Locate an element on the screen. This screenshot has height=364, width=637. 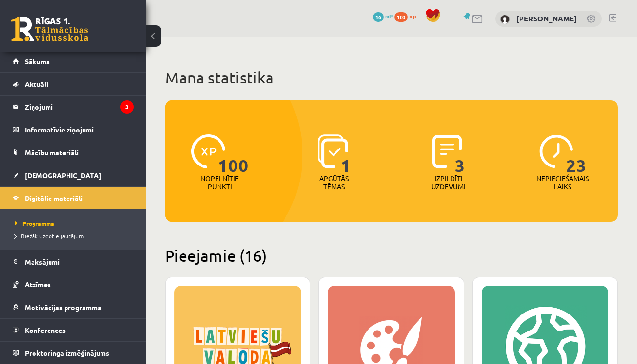
a: Atzīmes is located at coordinates (73, 285).